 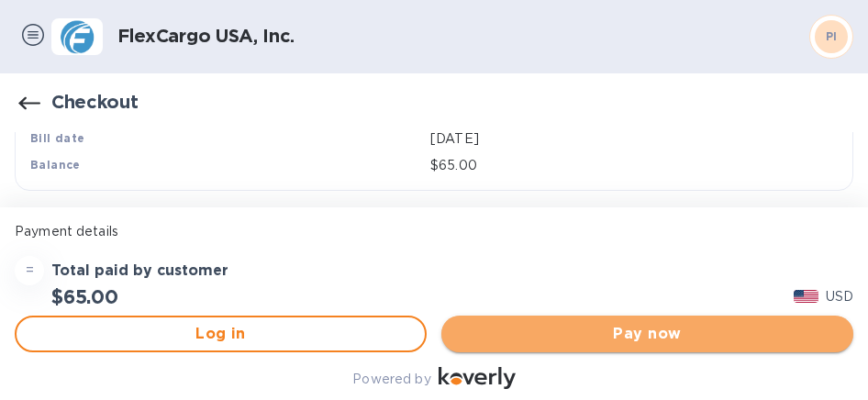 I want to click on h2: $65.00, so click(x=85, y=296).